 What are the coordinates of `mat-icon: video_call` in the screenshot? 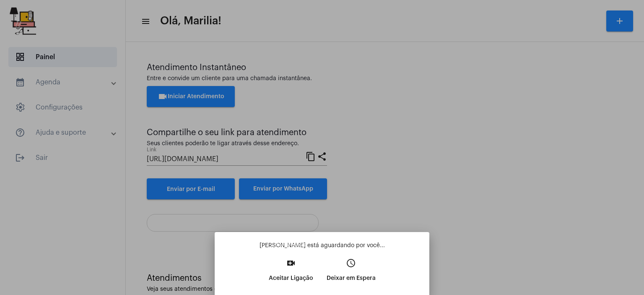 It's located at (291, 262).